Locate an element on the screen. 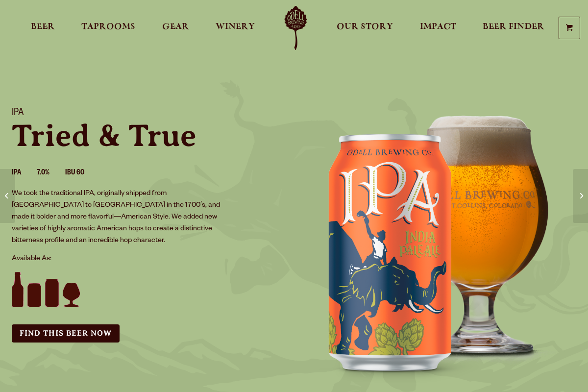 The height and width of the screenshot is (392, 588). a: Winery is located at coordinates (235, 28).